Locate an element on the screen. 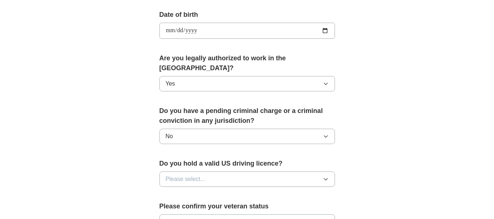  label: Please confirm your veteran status is located at coordinates (247, 206).